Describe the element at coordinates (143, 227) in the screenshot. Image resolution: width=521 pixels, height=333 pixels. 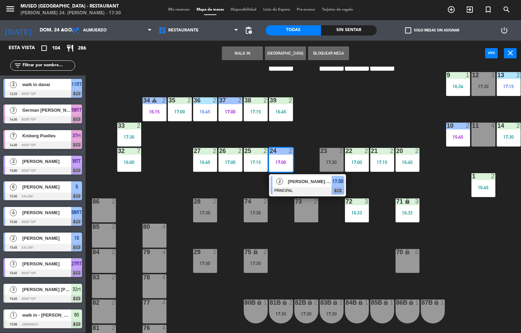
I see `div: 80` at that location.